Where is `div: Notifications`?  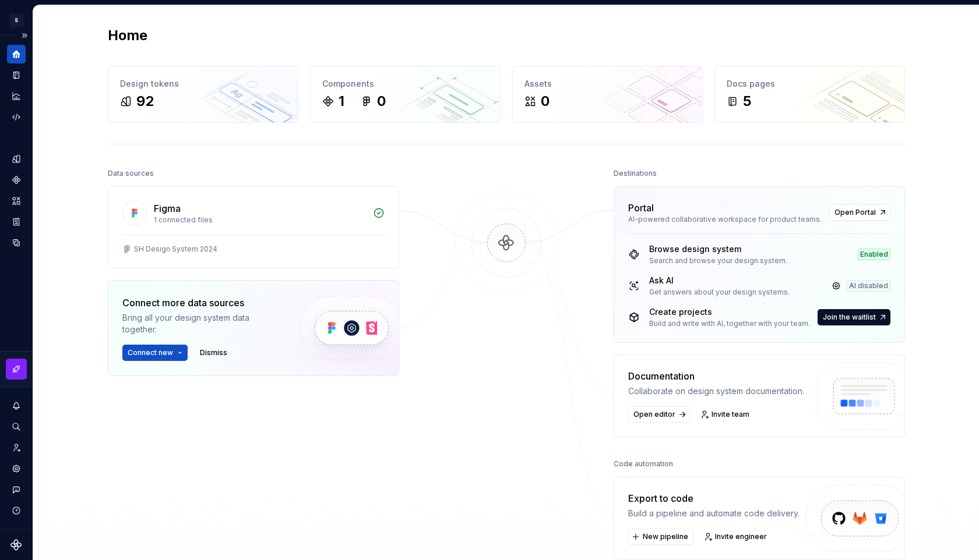 div: Notifications is located at coordinates (17, 406).